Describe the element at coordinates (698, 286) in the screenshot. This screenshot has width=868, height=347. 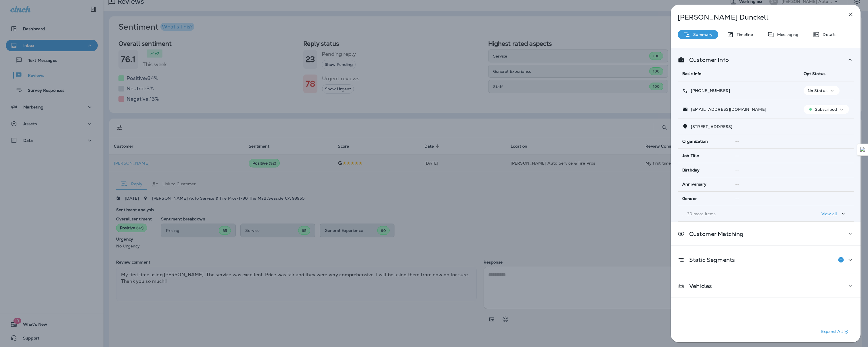
I see `p: Vehicles` at that location.